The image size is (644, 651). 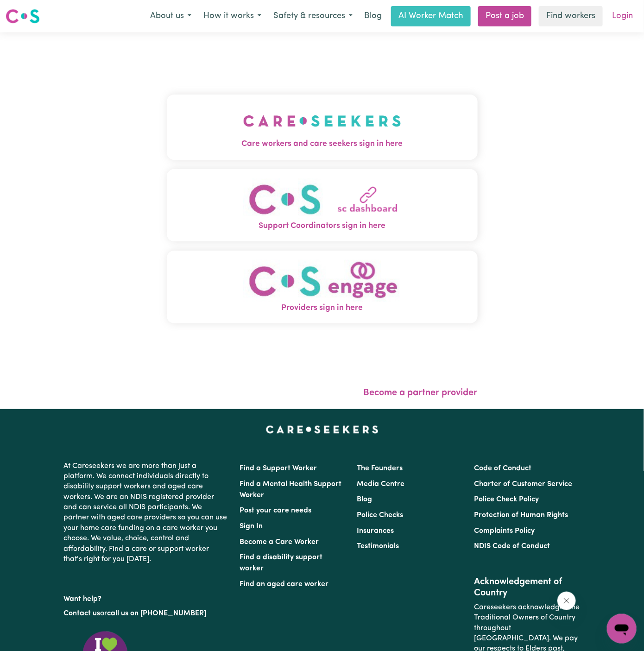 What do you see at coordinates (380, 469) in the screenshot?
I see `a: The Founders` at bounding box center [380, 469].